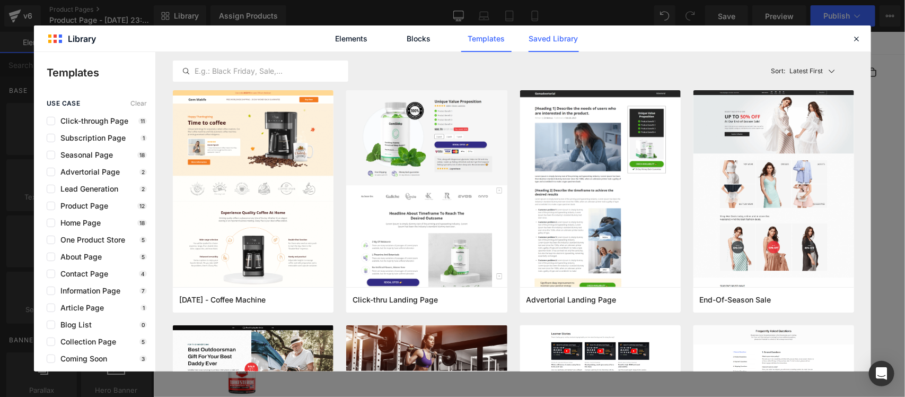  Describe the element at coordinates (88, 291) in the screenshot. I see `span: Information Page` at that location.